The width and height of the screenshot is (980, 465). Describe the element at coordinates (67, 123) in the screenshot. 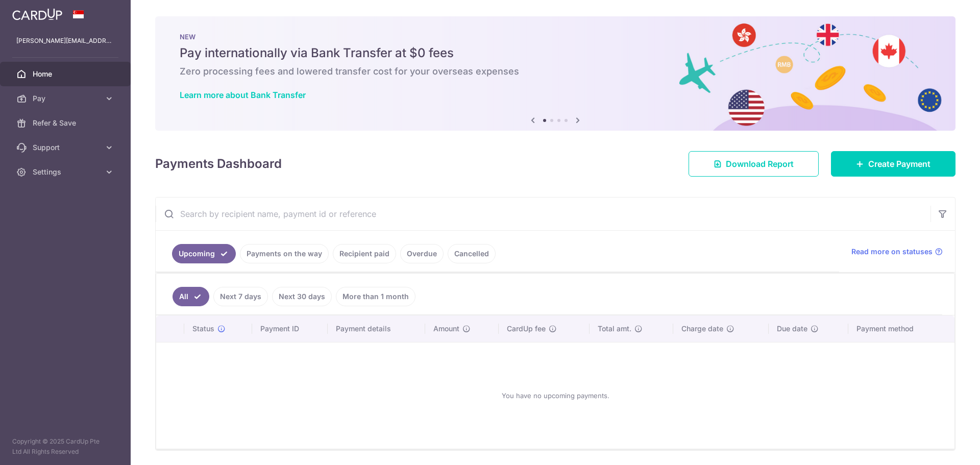

I see `span: Refer & Save` at that location.